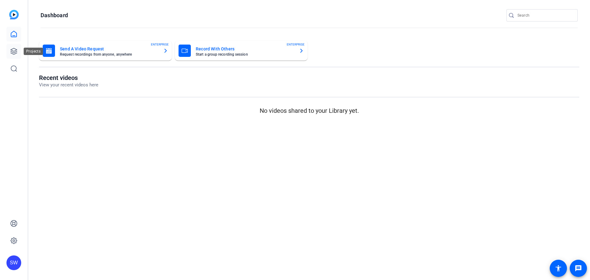 The image size is (590, 280). I want to click on button: Record With OthersStart a group recording sessionENTERPRISE, so click(241, 51).